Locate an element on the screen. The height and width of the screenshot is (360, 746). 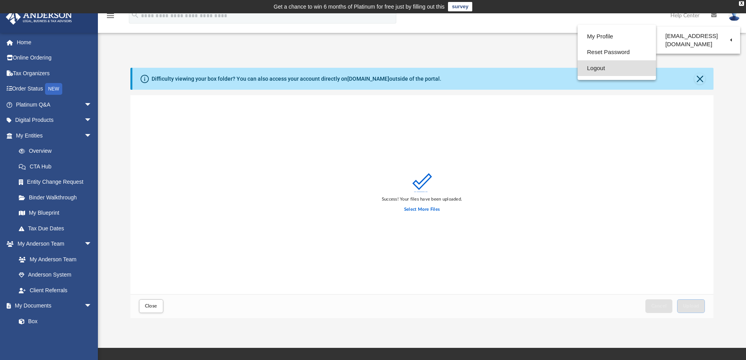
a: My Documentsarrow_drop_down is located at coordinates (52, 306).